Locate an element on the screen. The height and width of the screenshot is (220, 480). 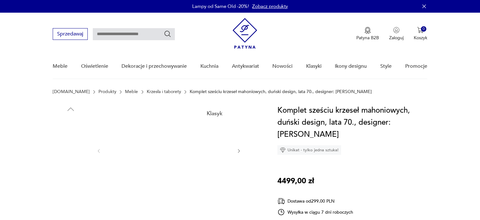
img: Ikona medalu is located at coordinates (368, 30).